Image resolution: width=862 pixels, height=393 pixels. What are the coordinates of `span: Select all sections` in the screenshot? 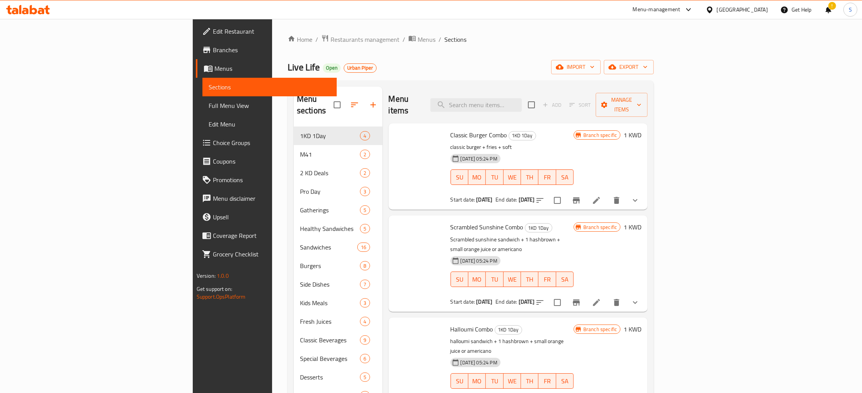 It's located at (337, 105).